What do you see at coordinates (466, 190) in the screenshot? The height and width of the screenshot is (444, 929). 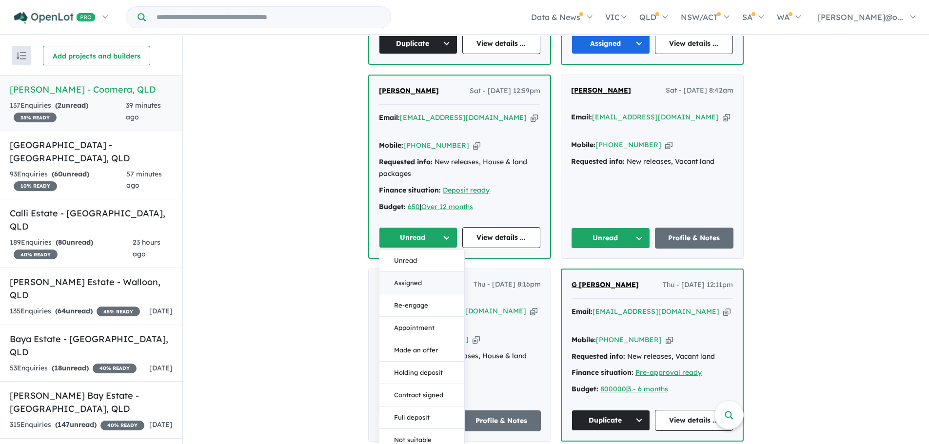 I see `a: Deposit ready` at bounding box center [466, 190].